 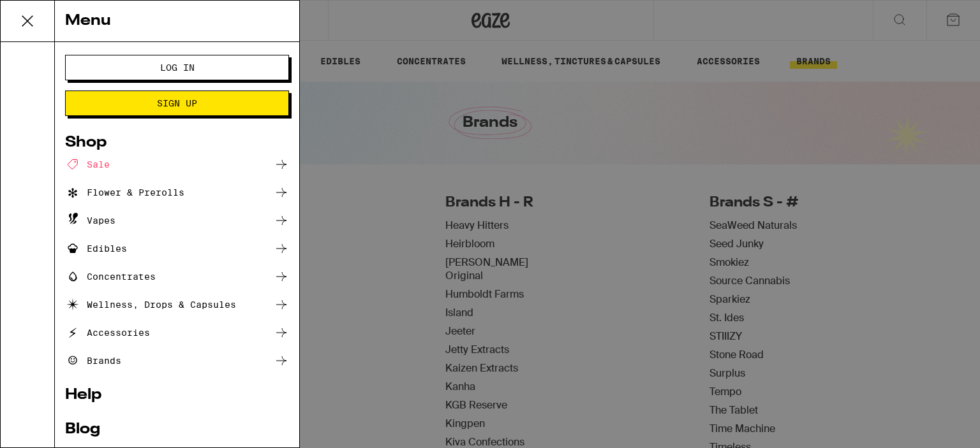 What do you see at coordinates (177, 220) in the screenshot?
I see `a: Vapes` at bounding box center [177, 220].